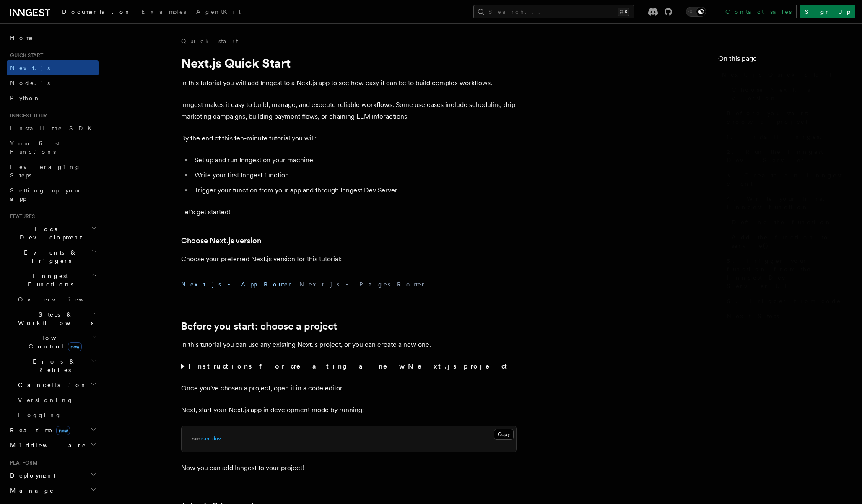 This screenshot has height=504, width=862. I want to click on span: Before you start: choose a project, so click(786, 118).